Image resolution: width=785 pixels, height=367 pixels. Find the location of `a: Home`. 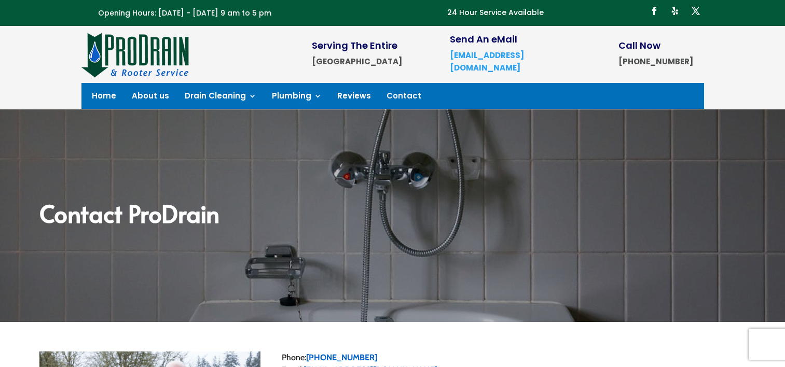

a: Home is located at coordinates (104, 98).